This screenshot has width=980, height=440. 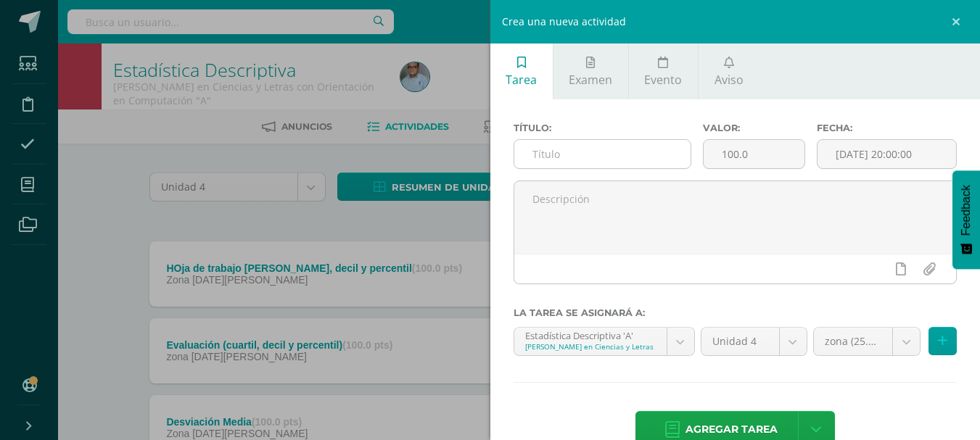 I want to click on a: Evento, so click(x=663, y=72).